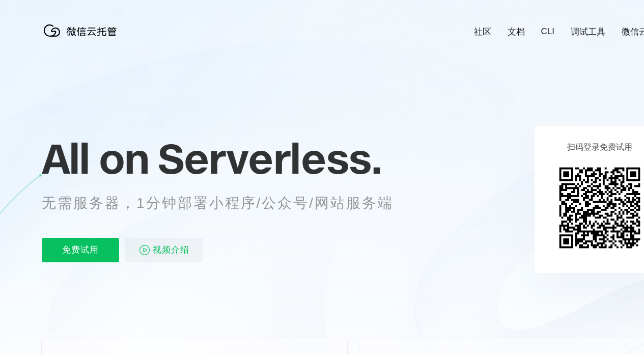 This screenshot has height=355, width=644. I want to click on a: 社区, so click(483, 32).